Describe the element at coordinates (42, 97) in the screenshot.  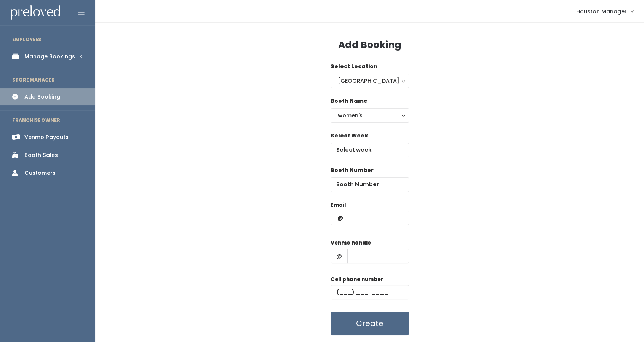
I see `div: Add Booking` at that location.